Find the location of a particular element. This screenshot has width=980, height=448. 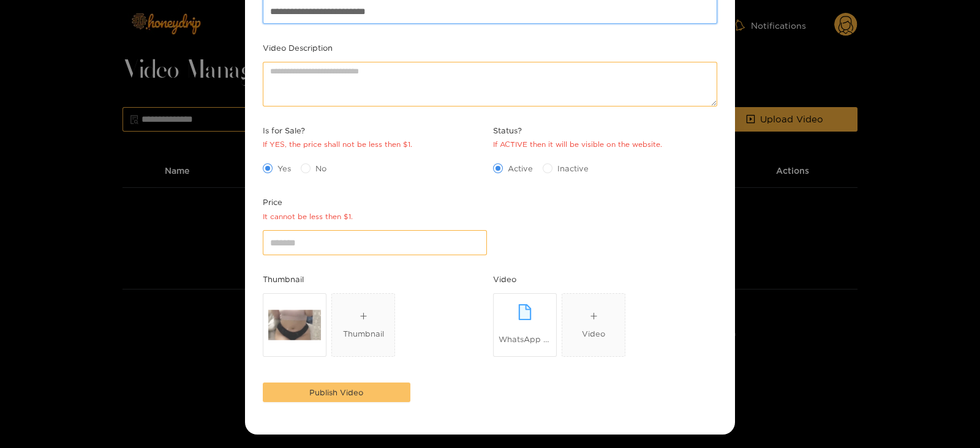

span: plusVideo is located at coordinates (593, 325).